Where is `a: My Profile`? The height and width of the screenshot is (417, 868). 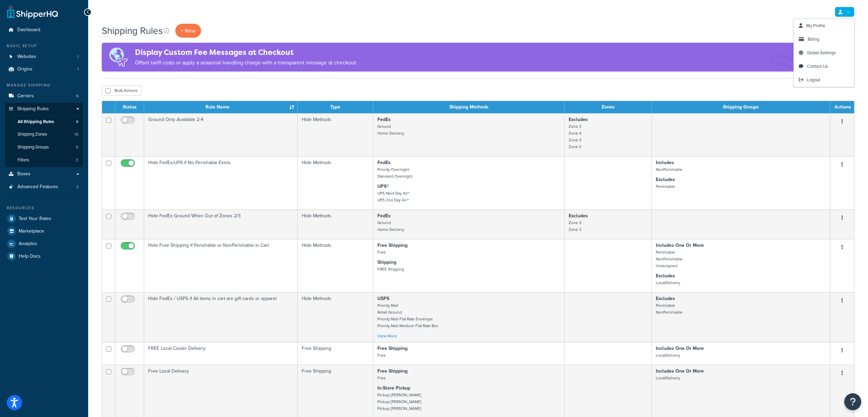
a: My Profile is located at coordinates (824, 26).